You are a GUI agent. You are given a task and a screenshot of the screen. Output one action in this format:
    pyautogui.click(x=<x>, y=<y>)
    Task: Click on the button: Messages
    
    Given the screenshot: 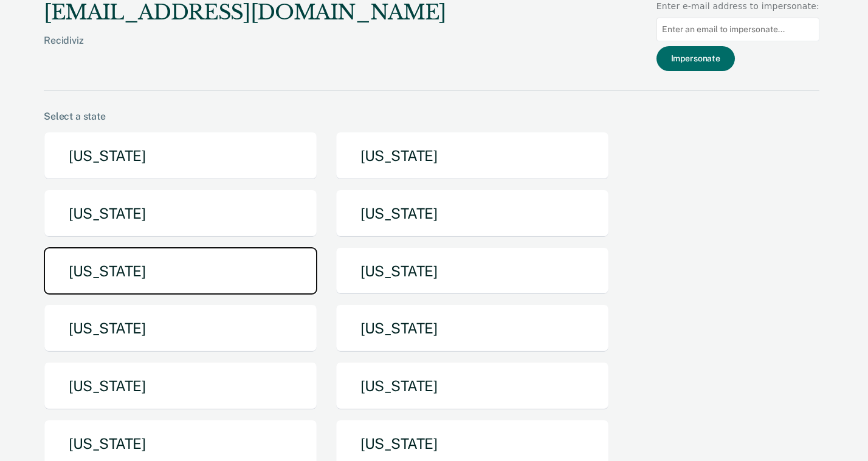 What is the action you would take?
    pyautogui.click(x=182, y=404)
    